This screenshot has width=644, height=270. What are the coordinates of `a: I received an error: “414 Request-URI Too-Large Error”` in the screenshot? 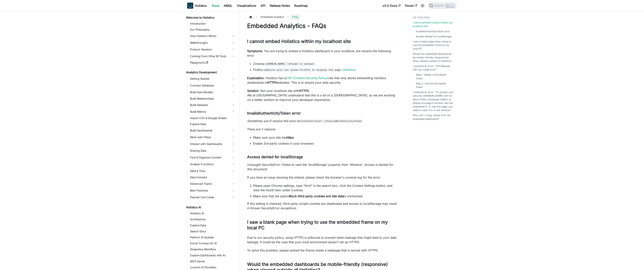 It's located at (434, 68).